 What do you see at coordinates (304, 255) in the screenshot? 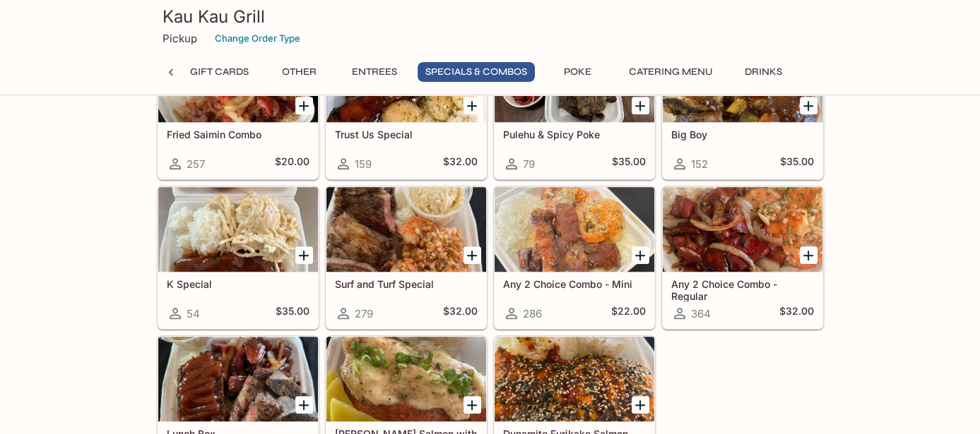
I see `button: Add K Special` at bounding box center [304, 255].